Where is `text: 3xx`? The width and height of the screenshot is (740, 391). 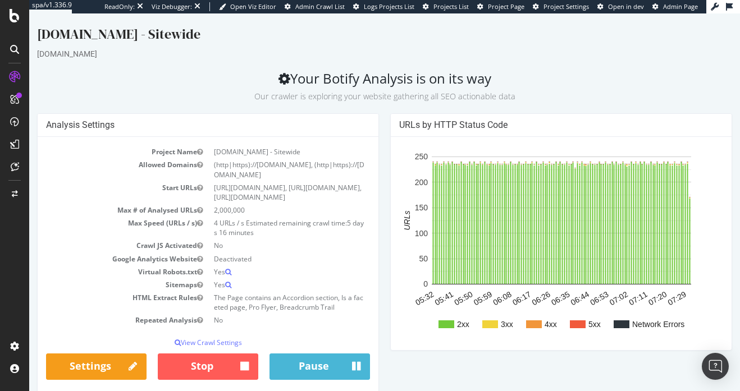
text: 3xx is located at coordinates (478, 311).